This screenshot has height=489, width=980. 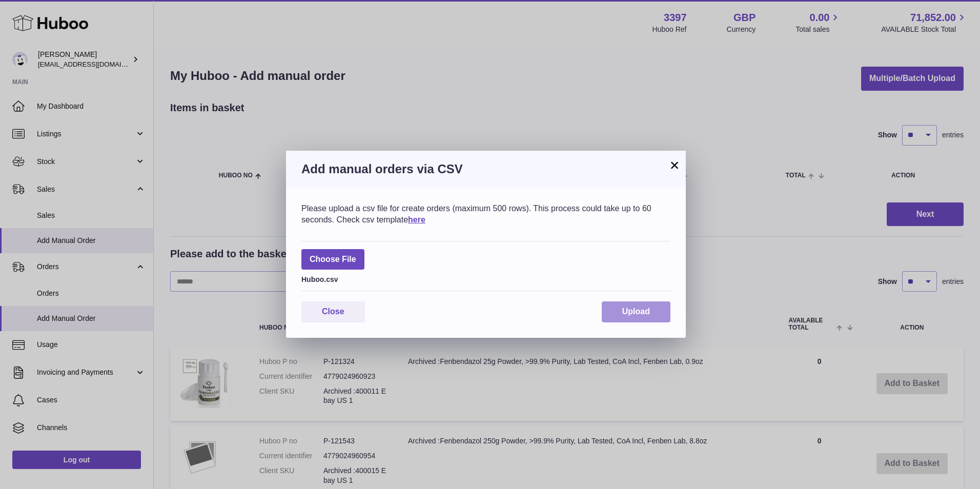 What do you see at coordinates (417, 219) in the screenshot?
I see `a: here` at bounding box center [417, 219].